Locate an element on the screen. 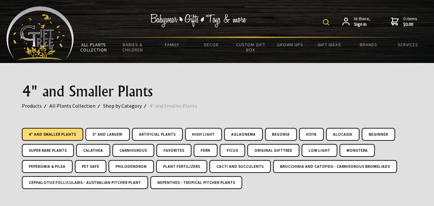 This screenshot has width=434, height=206. a: Products is located at coordinates (36, 106).